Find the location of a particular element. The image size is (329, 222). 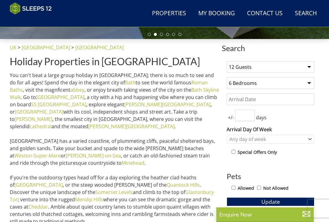

a: abbey is located at coordinates (77, 90).